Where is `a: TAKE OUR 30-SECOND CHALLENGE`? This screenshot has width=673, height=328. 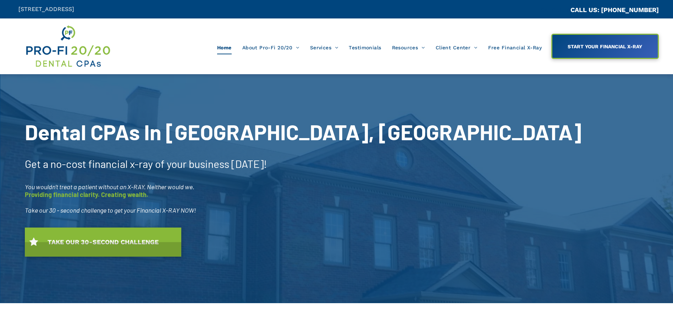 a: TAKE OUR 30-SECOND CHALLENGE is located at coordinates (103, 242).